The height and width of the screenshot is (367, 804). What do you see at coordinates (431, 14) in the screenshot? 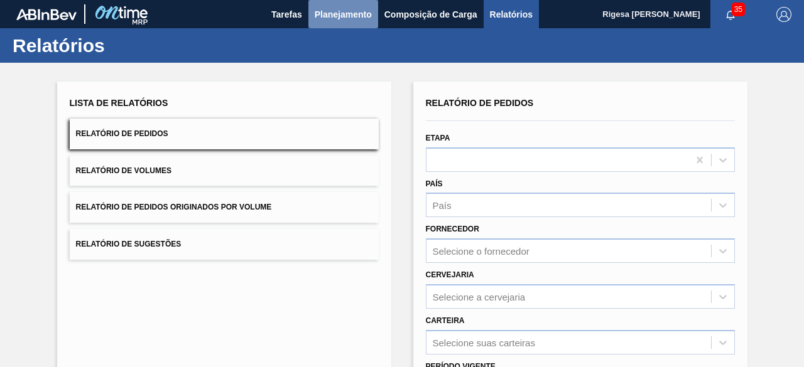
I see `span: Composição de Carga` at bounding box center [431, 14].